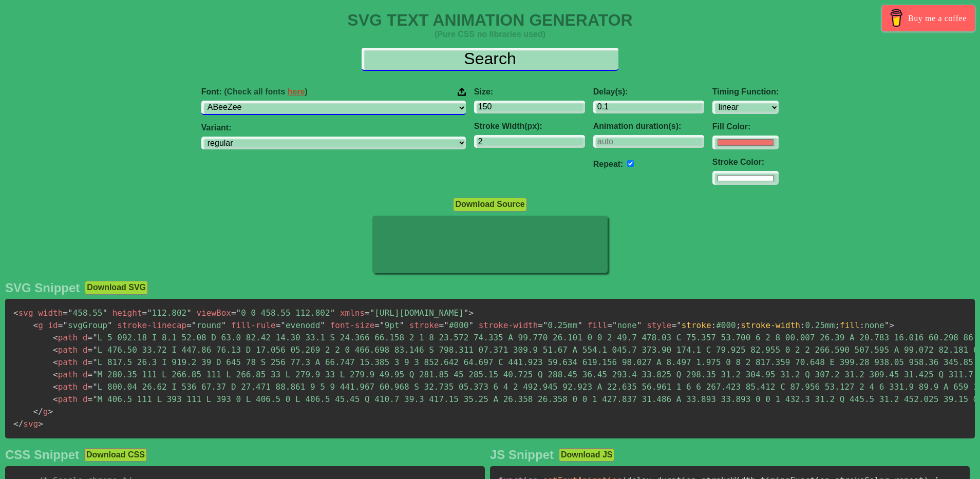 The image size is (980, 479). Describe the element at coordinates (333, 128) in the screenshot. I see `label: Variant:` at that location.